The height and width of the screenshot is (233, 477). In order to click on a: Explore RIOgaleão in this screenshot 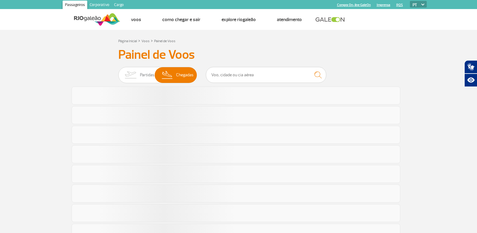, I will do `click(239, 20)`.